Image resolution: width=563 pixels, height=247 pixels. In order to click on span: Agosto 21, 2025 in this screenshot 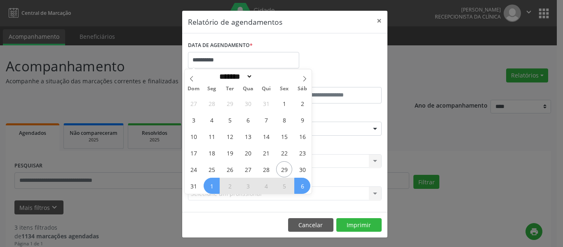, I will do `click(266, 152)`.